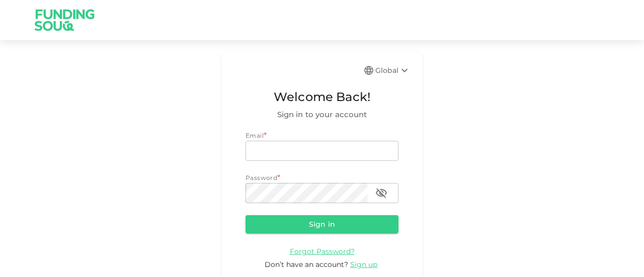 The width and height of the screenshot is (644, 277). What do you see at coordinates (322, 115) in the screenshot?
I see `span: Sign in to your account` at bounding box center [322, 115].